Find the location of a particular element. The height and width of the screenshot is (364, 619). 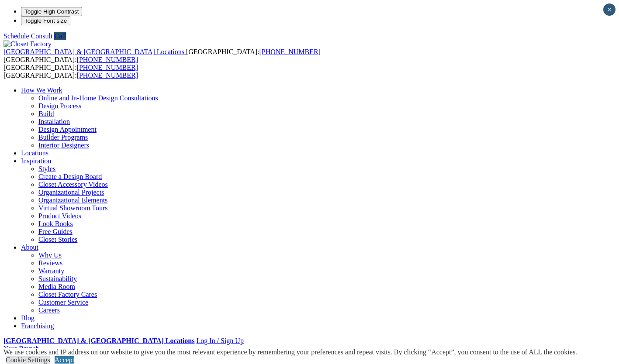

a: Closet Factory Cares is located at coordinates (68, 294).